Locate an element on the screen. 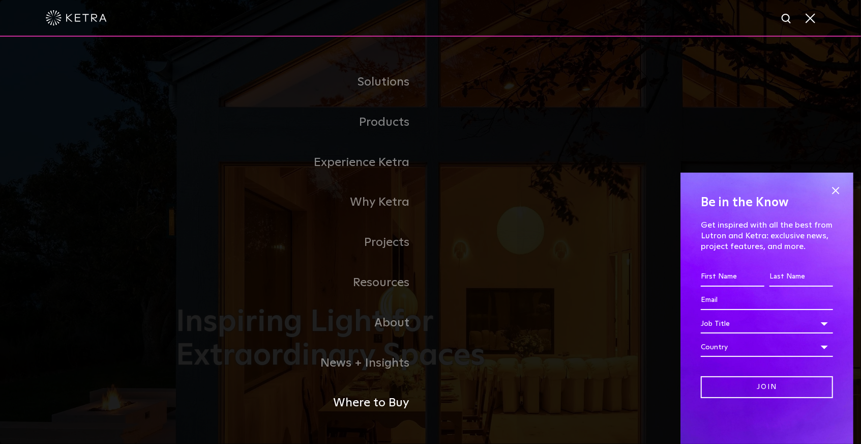  p: Get inspired with all the best from Lutron and Ketra: exclusive news, project features, and more. is located at coordinates (767, 235).